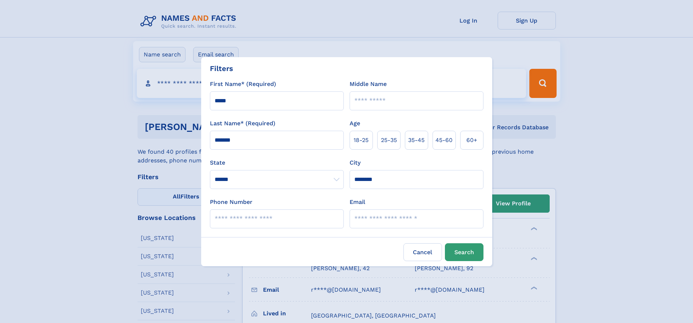  Describe the element at coordinates (355, 123) in the screenshot. I see `label: Age` at that location.